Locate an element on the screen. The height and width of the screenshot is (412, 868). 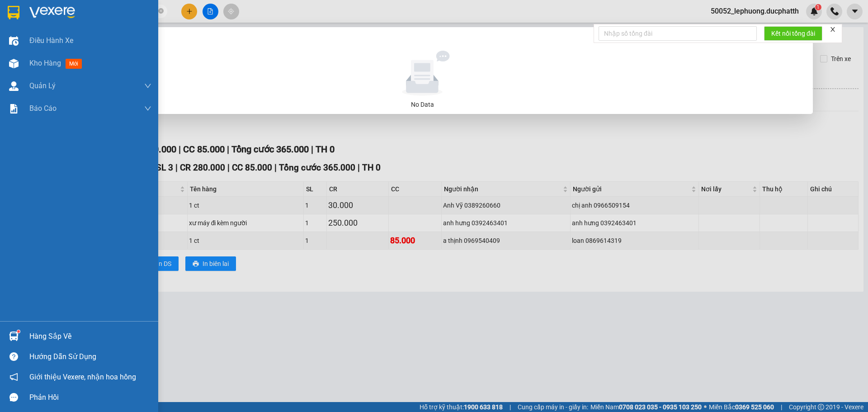
span: Điều hành xe is located at coordinates (51, 40).